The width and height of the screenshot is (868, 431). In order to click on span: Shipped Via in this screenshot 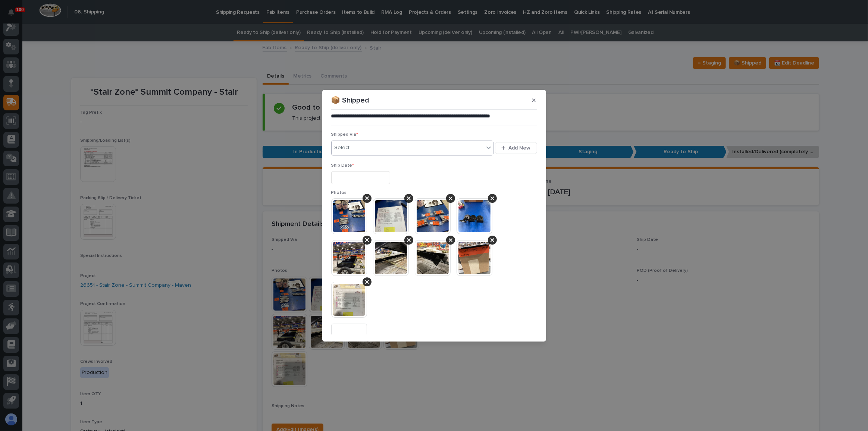, I will do `click(345, 135)`.